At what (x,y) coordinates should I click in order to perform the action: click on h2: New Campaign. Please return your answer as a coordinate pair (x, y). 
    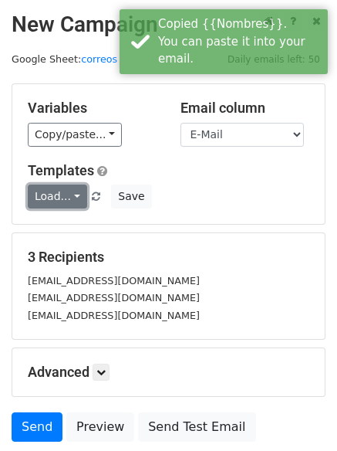
    Looking at the image, I should click on (168, 25).